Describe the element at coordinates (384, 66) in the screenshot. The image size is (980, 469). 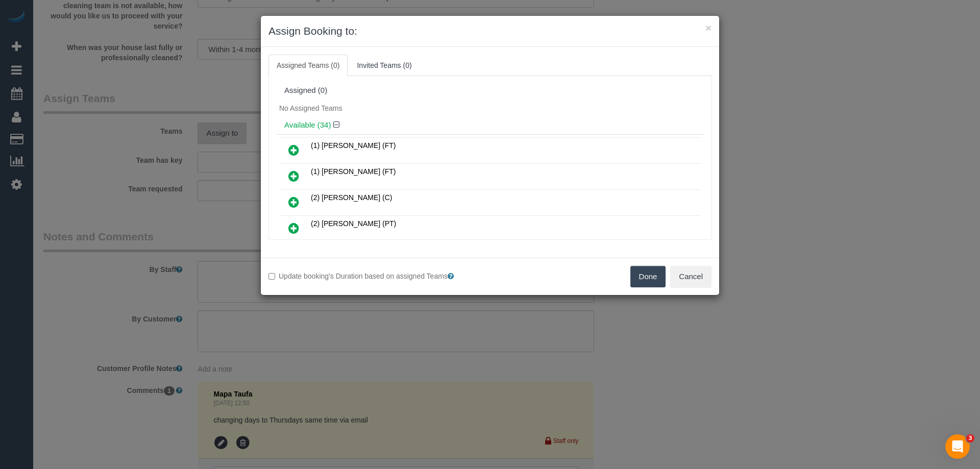
I see `a: Invited Teams (0)` at that location.